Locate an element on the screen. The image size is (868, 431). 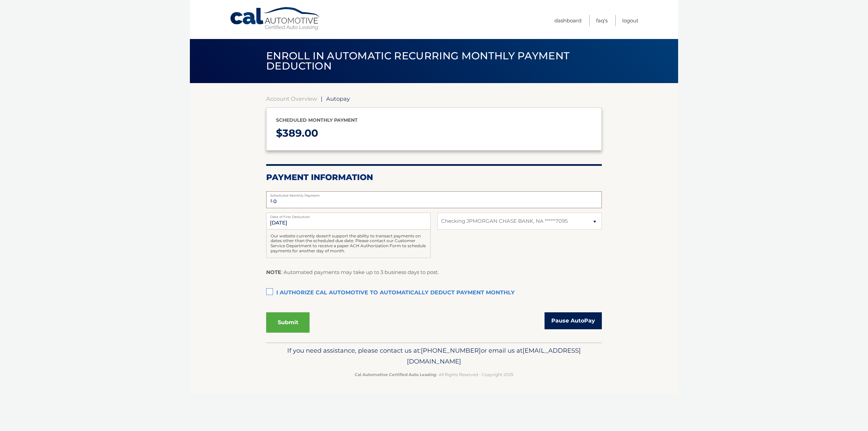
a: Dashboard is located at coordinates (568, 20).